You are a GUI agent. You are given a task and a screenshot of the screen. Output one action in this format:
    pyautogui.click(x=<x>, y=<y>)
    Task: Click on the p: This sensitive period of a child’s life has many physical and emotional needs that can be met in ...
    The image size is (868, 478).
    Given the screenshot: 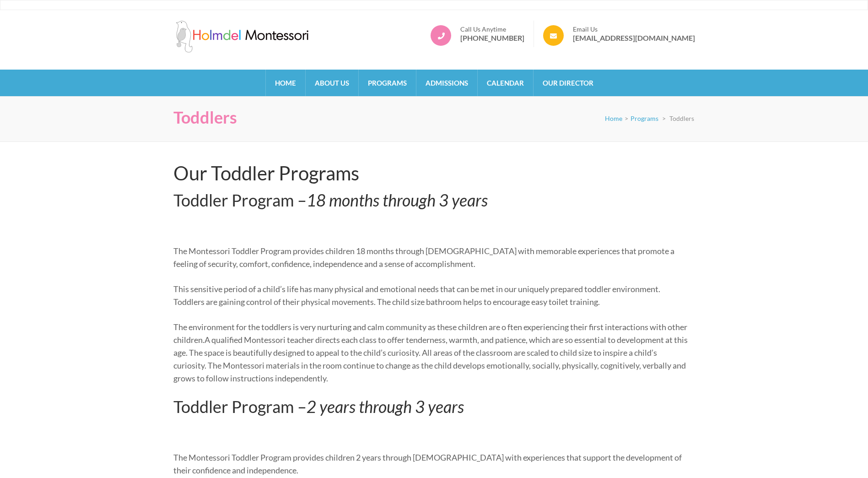 What is the action you would take?
    pyautogui.click(x=430, y=296)
    